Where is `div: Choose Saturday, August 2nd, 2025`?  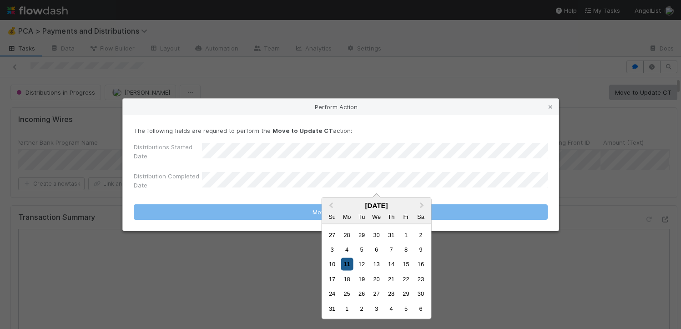 div: Choose Saturday, August 2nd, 2025 is located at coordinates (420, 234).